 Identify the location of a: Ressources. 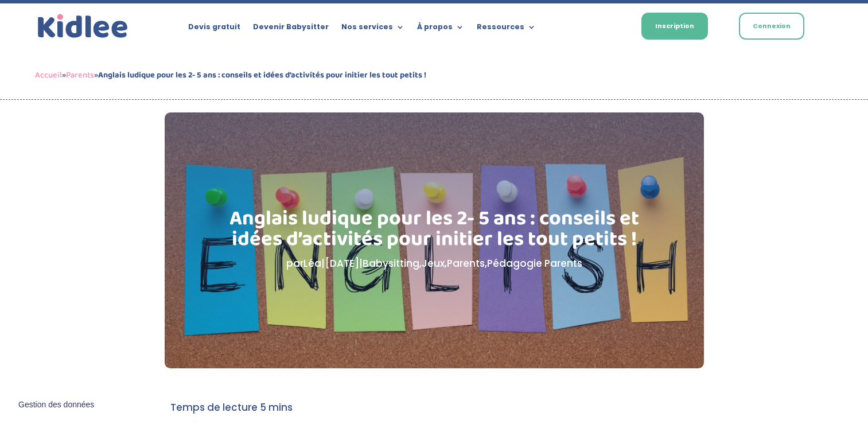
(506, 29).